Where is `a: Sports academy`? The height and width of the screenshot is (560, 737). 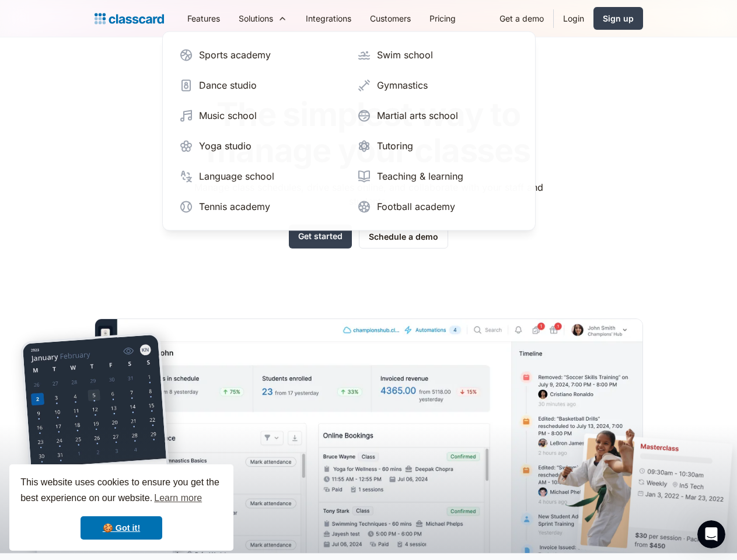
a: Sports academy is located at coordinates (260, 55).